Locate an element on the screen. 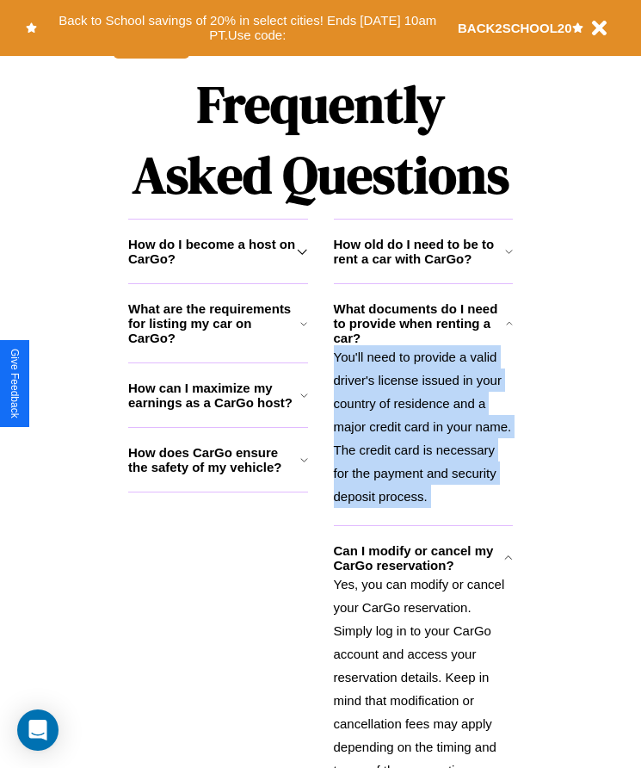 The image size is (641, 768). h3: How can I maximize my earnings as a CarGo host? is located at coordinates (214, 395).